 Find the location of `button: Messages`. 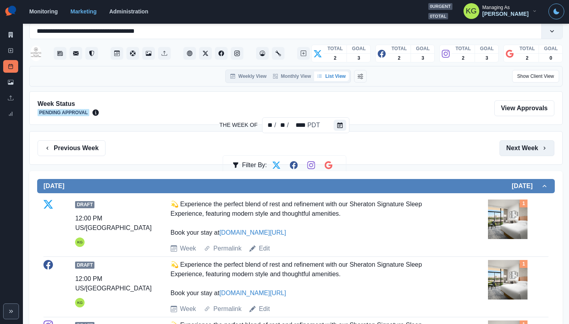

button: Messages is located at coordinates (76, 53).